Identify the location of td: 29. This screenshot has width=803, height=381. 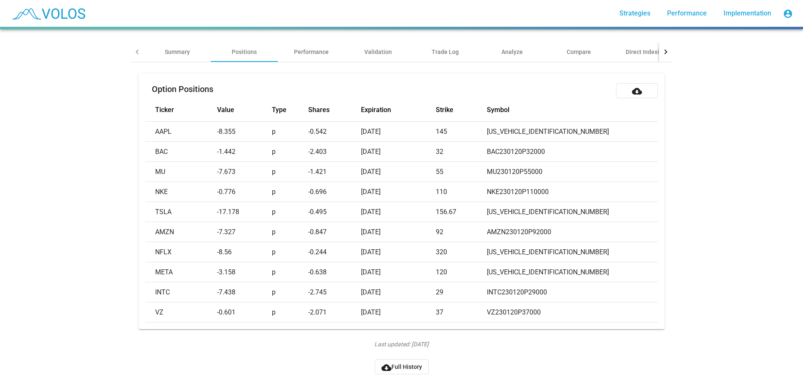
(462, 292).